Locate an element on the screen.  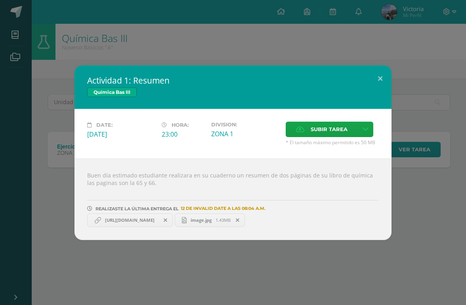
a: image.jpg 1.43MB is located at coordinates (210, 220).